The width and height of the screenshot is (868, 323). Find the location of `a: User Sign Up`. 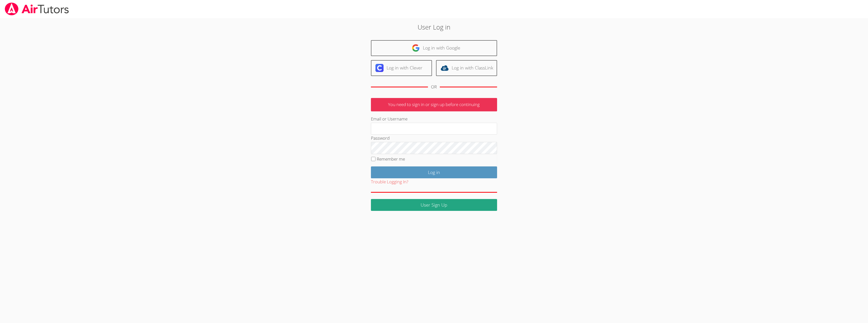

a: User Sign Up is located at coordinates (434, 205).